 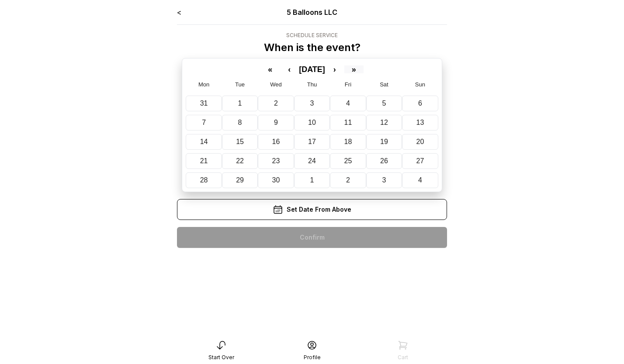 What do you see at coordinates (420, 161) in the screenshot?
I see `abbr: September 27, 2026` at bounding box center [420, 161].